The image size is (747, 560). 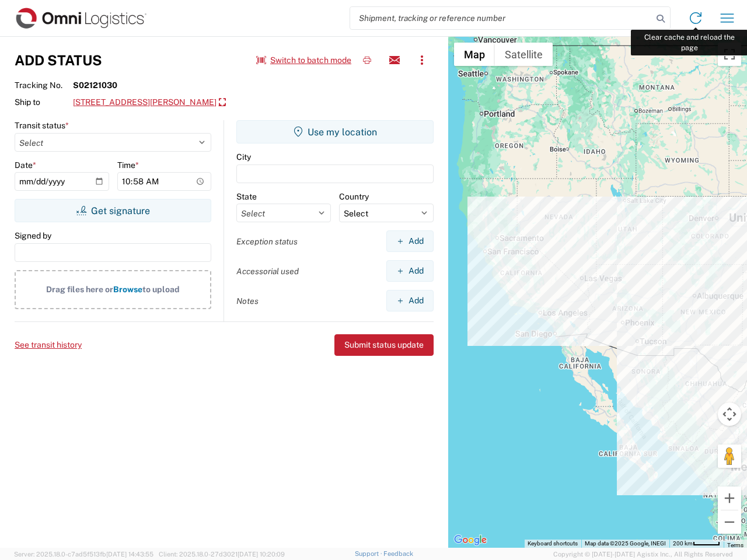 I want to click on span: Map data ©2025 Google, INEGI, so click(x=625, y=543).